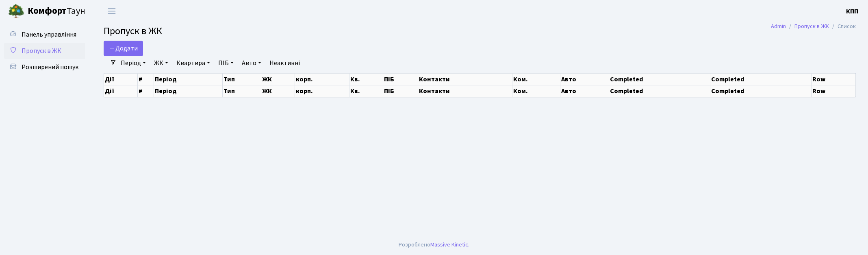  I want to click on span: Додати, so click(123, 48).